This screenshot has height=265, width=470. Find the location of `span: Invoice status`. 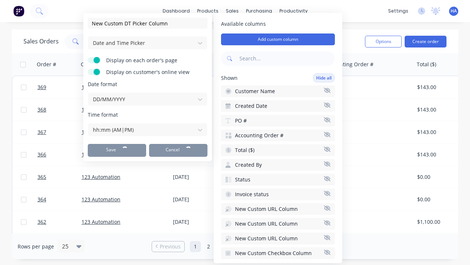

span: Invoice status is located at coordinates (252, 194).